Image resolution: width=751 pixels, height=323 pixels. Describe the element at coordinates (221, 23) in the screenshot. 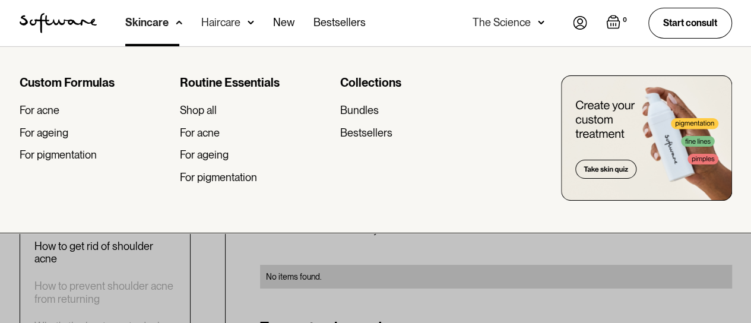

I see `div: Haircare` at that location.